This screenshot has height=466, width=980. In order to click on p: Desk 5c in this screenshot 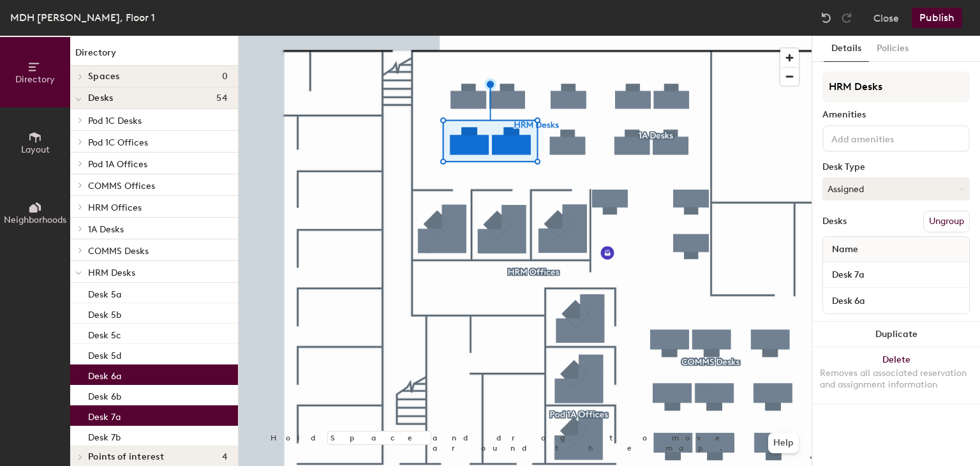, I will do `click(105, 333)`.